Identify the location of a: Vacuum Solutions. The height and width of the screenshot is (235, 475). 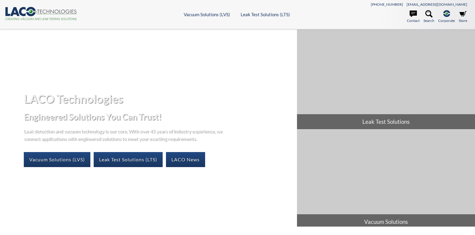
(386, 180).